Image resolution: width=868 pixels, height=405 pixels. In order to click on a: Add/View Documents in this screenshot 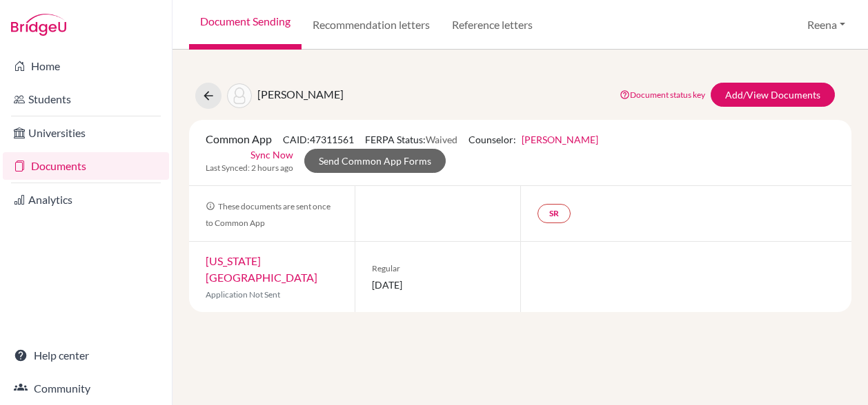, I will do `click(773, 94)`.